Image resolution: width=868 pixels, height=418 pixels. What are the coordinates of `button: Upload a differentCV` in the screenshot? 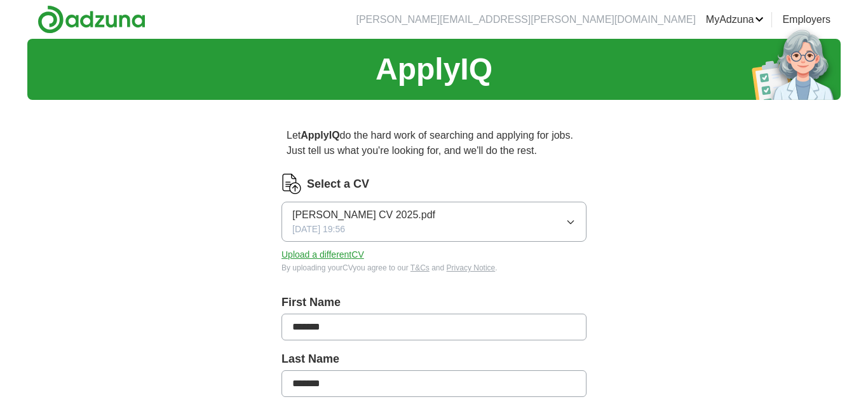 It's located at (323, 254).